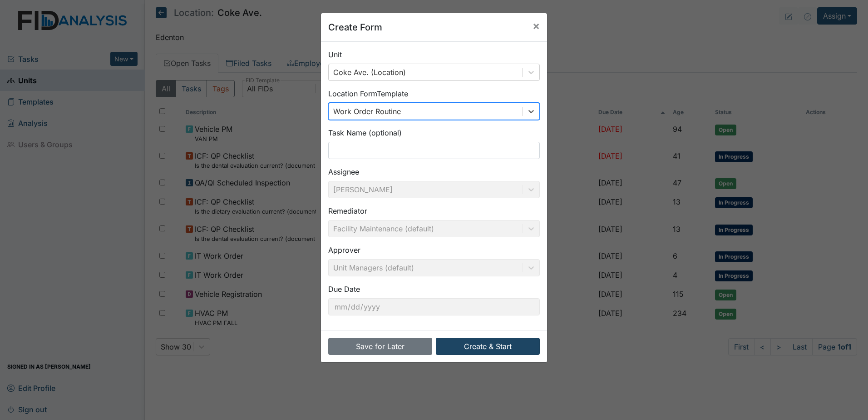 Image resolution: width=868 pixels, height=420 pixels. Describe the element at coordinates (344, 289) in the screenshot. I see `label: Due Date` at that location.